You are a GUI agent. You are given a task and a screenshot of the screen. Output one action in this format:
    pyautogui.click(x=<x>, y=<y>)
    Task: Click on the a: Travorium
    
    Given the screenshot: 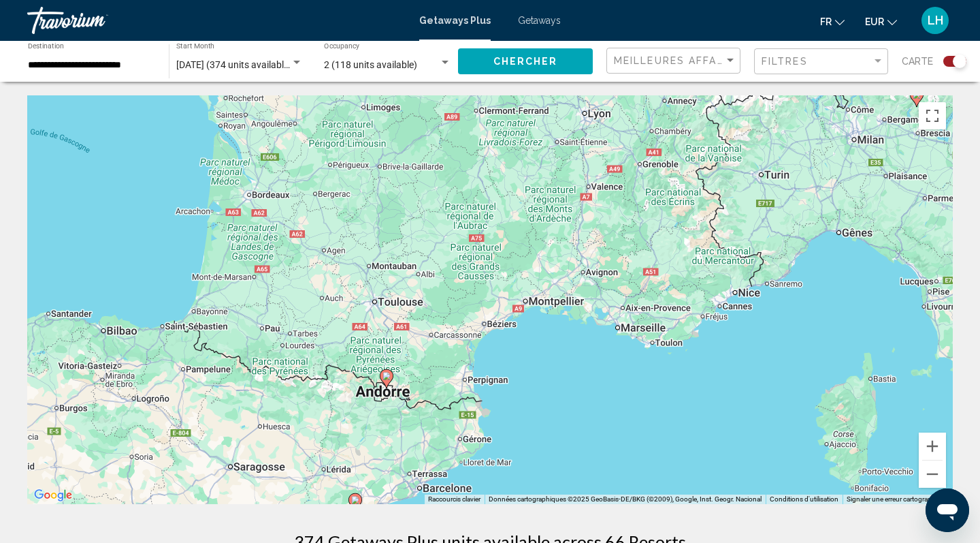 What is the action you would take?
    pyautogui.click(x=216, y=20)
    